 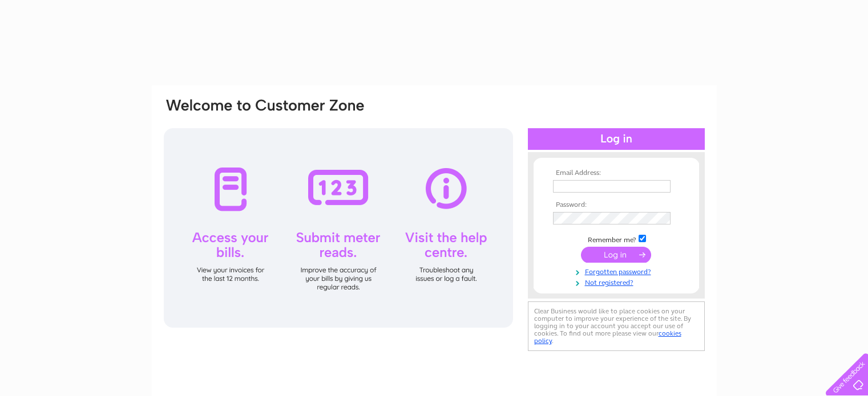 What do you see at coordinates (618, 281) in the screenshot?
I see `a: Not registered?` at bounding box center [618, 281].